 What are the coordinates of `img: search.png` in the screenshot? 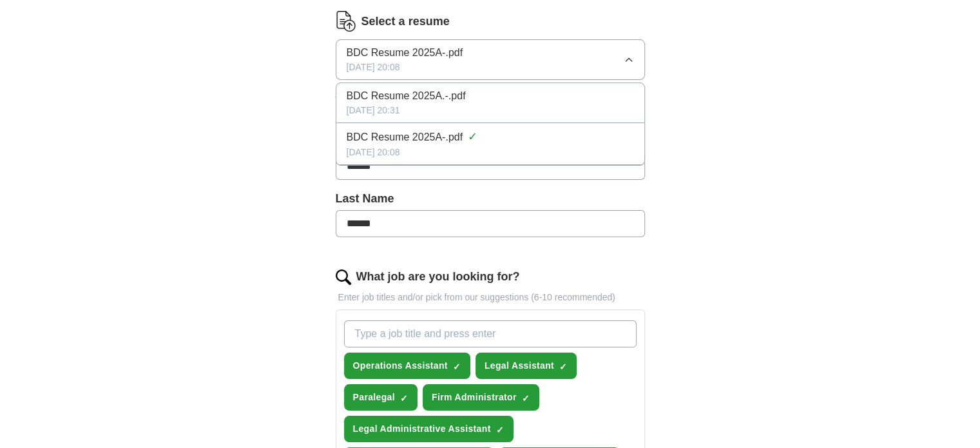 It's located at (344, 277).